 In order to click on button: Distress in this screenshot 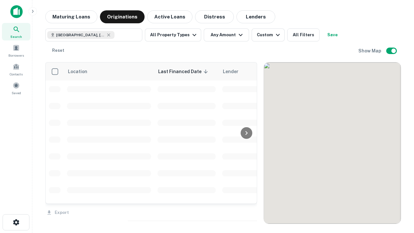, I will do `click(215, 17)`.